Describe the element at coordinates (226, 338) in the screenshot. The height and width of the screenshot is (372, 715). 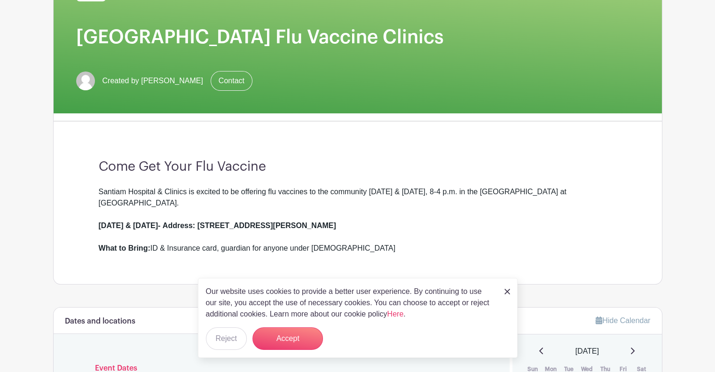
I see `button: Reject` at that location.